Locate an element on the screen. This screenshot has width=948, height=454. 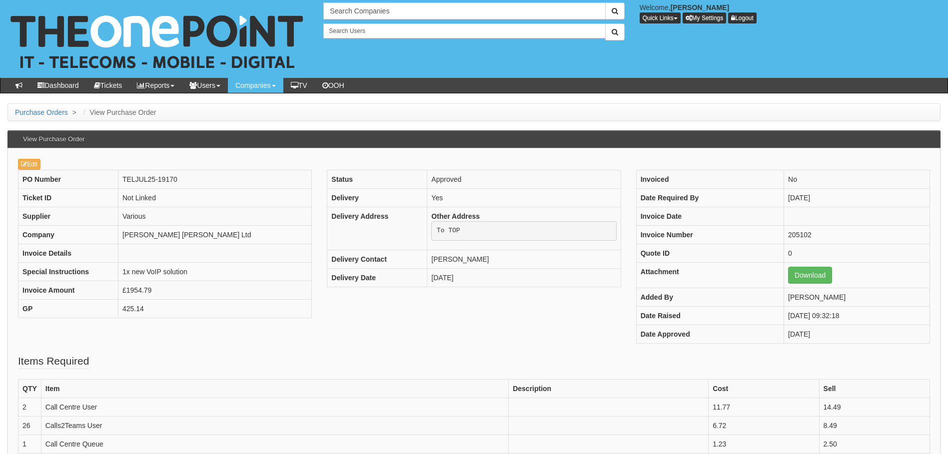
th: Ticket ID is located at coordinates (68, 197).